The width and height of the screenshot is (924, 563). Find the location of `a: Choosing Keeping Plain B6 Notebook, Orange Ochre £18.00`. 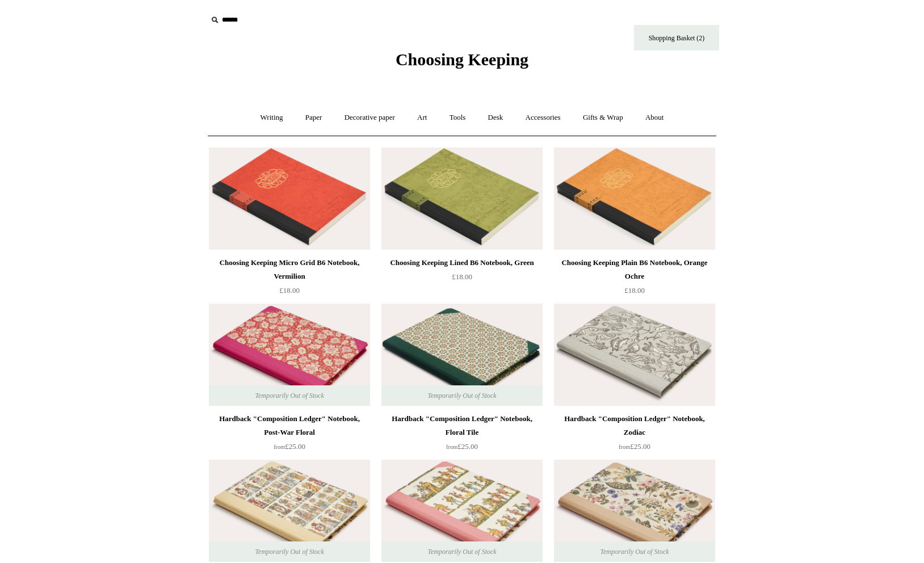

a: Choosing Keeping Plain B6 Notebook, Orange Ochre £18.00 is located at coordinates (635, 280).